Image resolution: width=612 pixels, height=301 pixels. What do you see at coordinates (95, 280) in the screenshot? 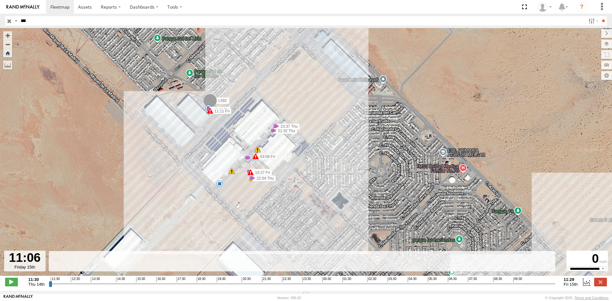
I see `span: 13:30` at bounding box center [95, 280].